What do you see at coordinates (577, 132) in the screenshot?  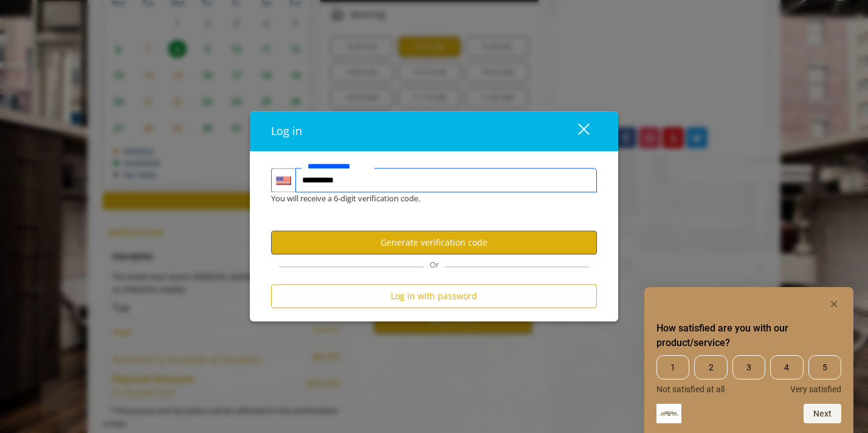 I see `div: close dialog` at bounding box center [577, 132].